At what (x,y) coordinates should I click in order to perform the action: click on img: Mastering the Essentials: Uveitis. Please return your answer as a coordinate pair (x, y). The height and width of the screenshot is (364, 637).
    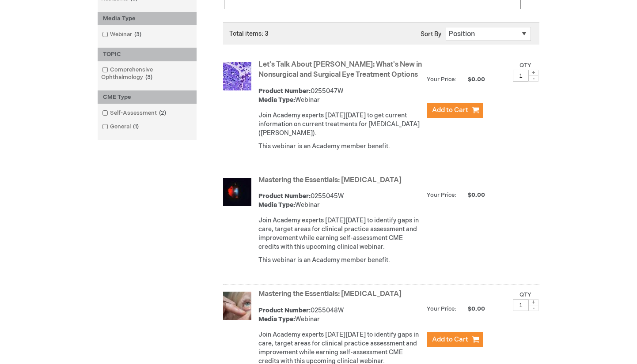
    Looking at the image, I should click on (238, 192).